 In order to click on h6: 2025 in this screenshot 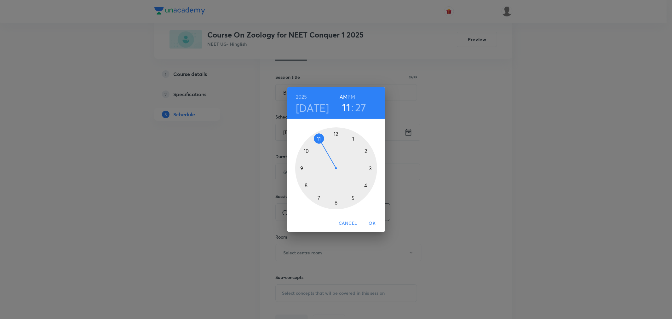, I will do `click(302, 97)`.